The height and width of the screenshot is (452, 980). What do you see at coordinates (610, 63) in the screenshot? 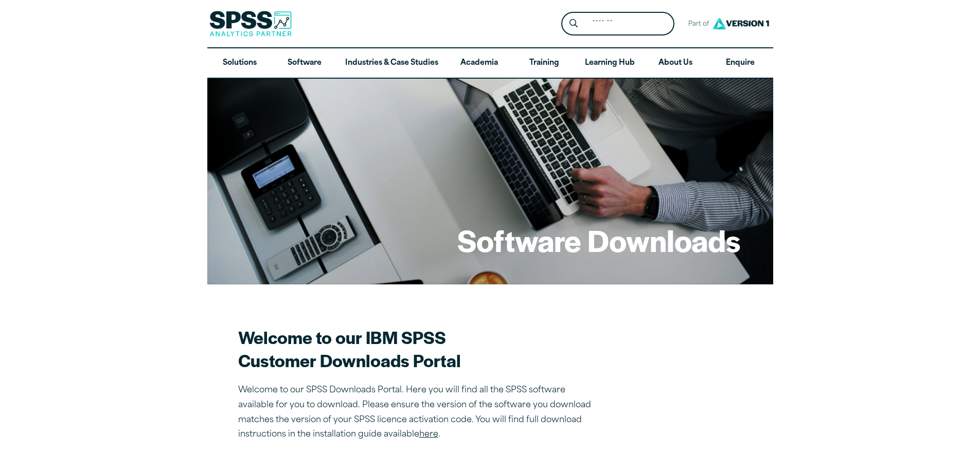
I see `a: Learning Hub` at bounding box center [610, 63].